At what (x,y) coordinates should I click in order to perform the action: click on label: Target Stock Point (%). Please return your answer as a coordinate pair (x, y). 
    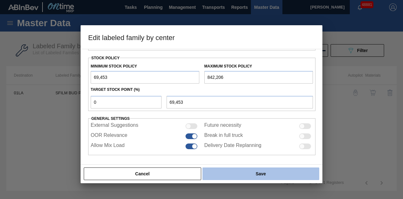
    Looking at the image, I should click on (115, 89).